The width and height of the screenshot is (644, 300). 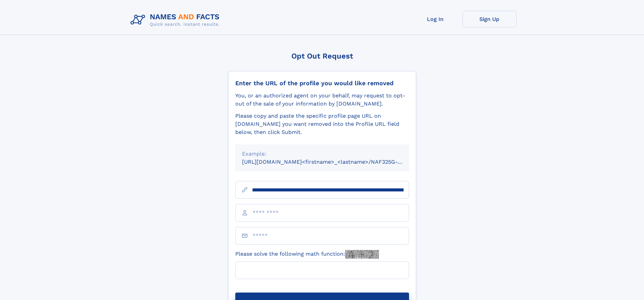 I want to click on div: Enter the URL of the profile you would like removed, so click(x=322, y=83).